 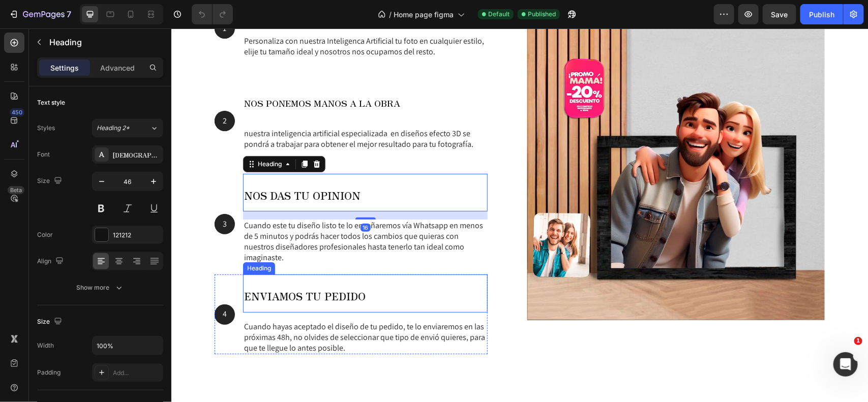 I want to click on button: Heading 2*, so click(x=128, y=128).